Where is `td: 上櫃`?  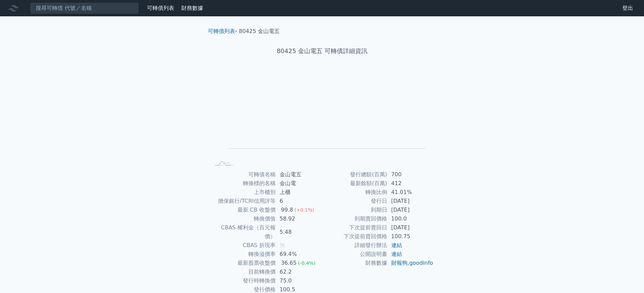 td: 上櫃 is located at coordinates (299, 192).